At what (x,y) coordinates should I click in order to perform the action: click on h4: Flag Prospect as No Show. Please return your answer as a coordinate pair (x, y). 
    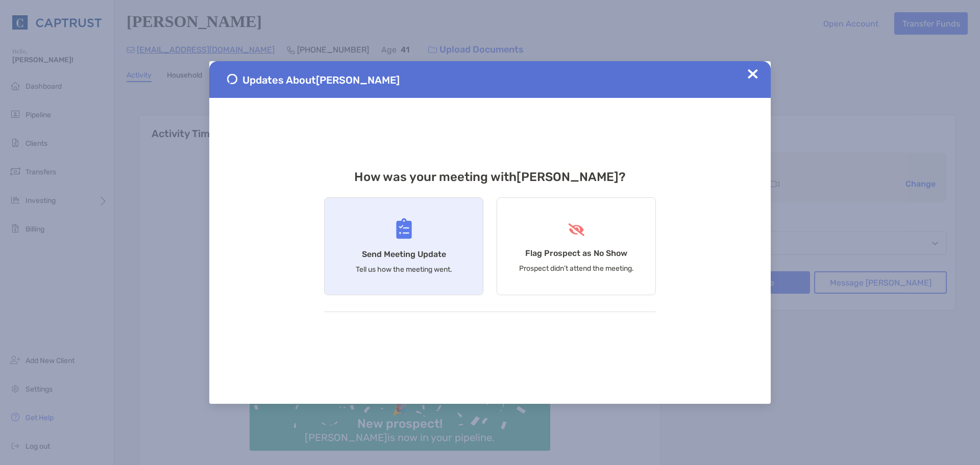
    Looking at the image, I should click on (576, 253).